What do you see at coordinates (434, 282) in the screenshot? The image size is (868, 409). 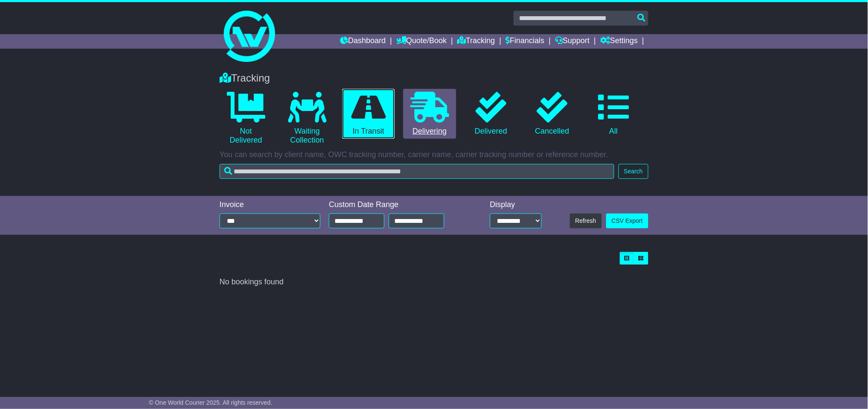 I see `div: No bookings found` at bounding box center [434, 282].